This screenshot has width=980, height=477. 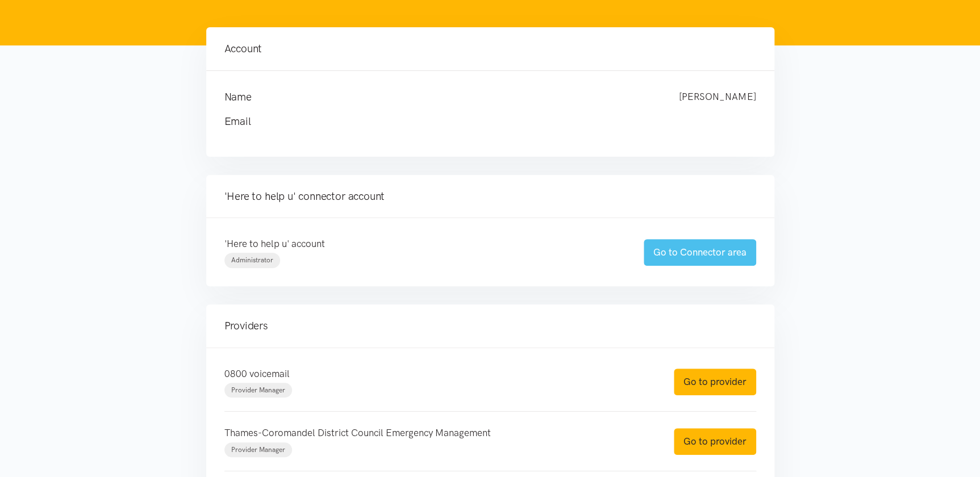 What do you see at coordinates (440, 97) in the screenshot?
I see `h4: Name` at bounding box center [440, 97].